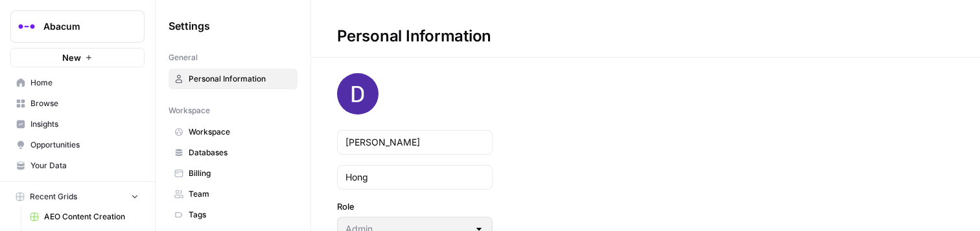  I want to click on span: Recent Grids, so click(53, 197).